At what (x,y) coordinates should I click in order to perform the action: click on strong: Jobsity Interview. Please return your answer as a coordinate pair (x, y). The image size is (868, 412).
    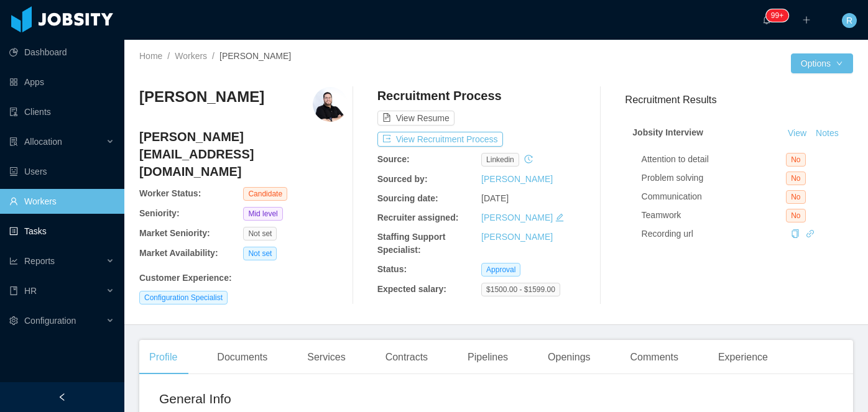
    Looking at the image, I should click on (668, 132).